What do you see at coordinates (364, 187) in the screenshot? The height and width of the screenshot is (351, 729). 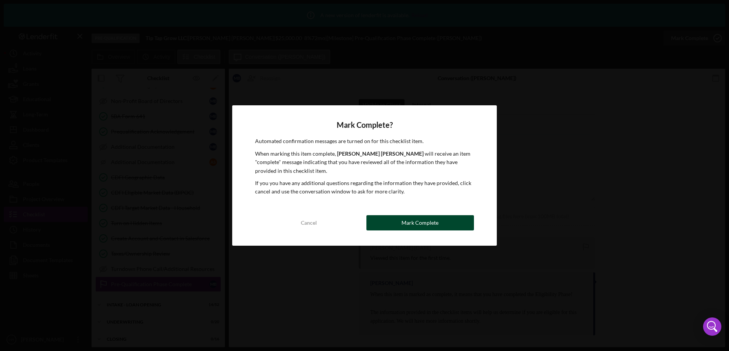 I see `p: If you you have any additional questions regarding the information they have provided, click canc...` at bounding box center [364, 187].